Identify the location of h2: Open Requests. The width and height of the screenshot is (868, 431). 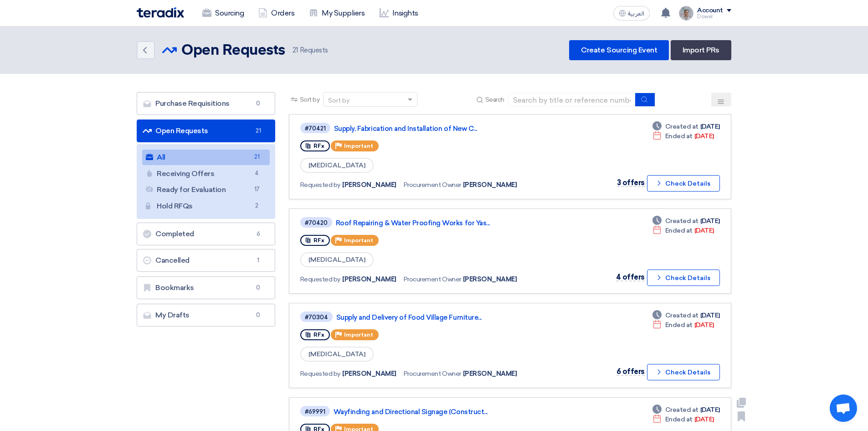
(234, 51).